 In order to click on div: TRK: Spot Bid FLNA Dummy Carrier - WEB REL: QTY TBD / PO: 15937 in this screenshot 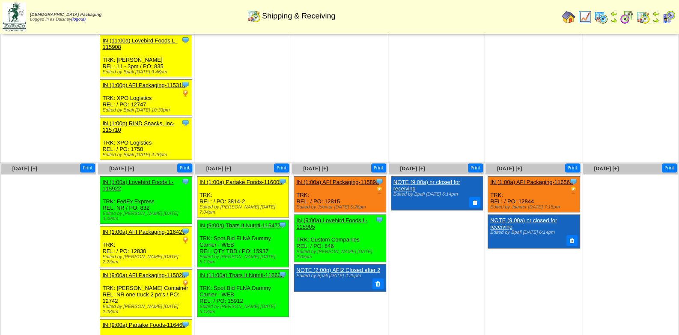, I will do `click(243, 243)`.